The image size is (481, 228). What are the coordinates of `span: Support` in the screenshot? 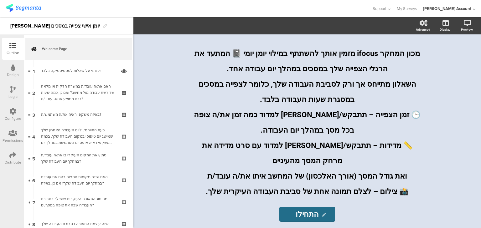 It's located at (380, 8).